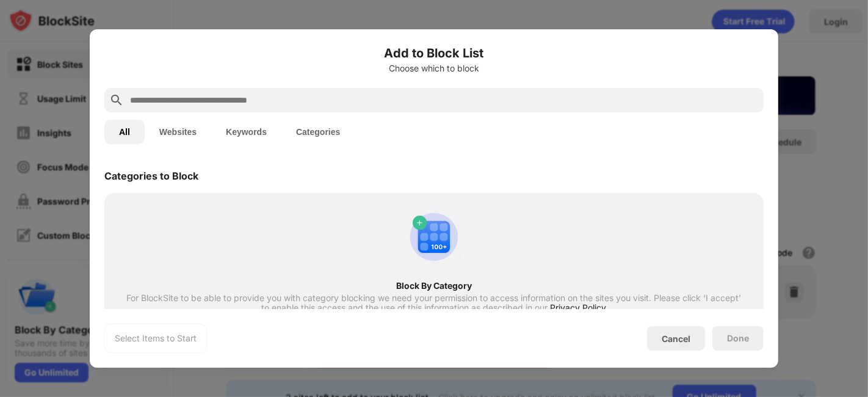 The height and width of the screenshot is (397, 868). I want to click on div: Block By Category, so click(434, 286).